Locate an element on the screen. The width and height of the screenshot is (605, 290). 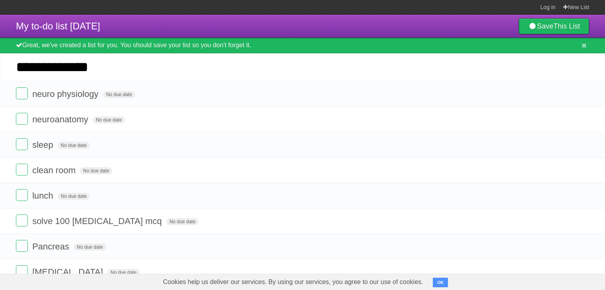
span: lunch is located at coordinates (44, 196).